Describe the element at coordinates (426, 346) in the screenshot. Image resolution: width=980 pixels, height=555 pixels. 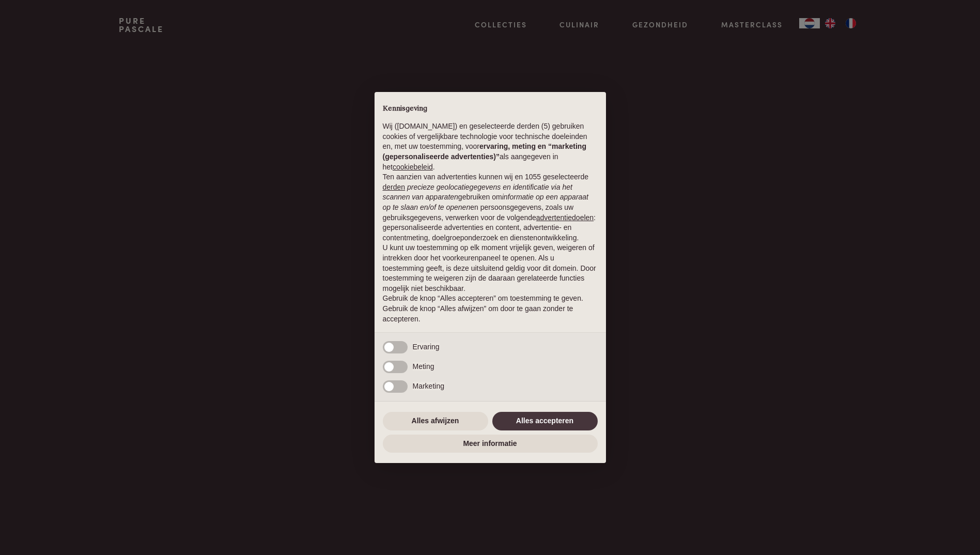
I see `span: Ervaring` at that location.